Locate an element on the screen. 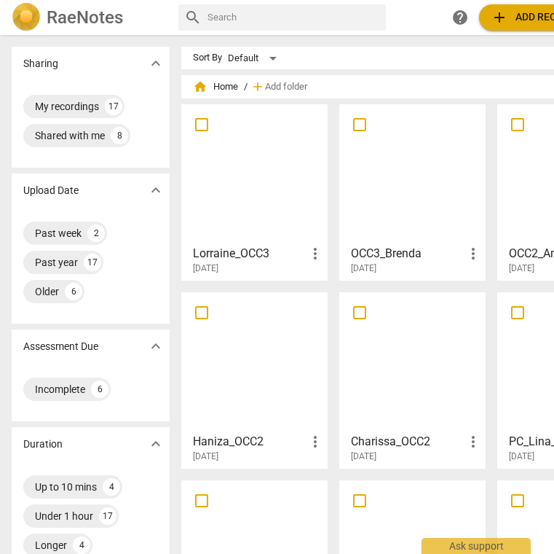  p: Assessment Due is located at coordinates (60, 346).